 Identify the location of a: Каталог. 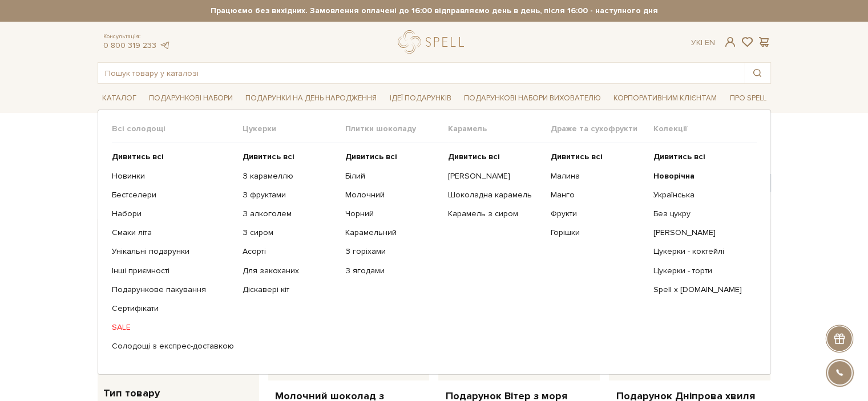
(120, 98).